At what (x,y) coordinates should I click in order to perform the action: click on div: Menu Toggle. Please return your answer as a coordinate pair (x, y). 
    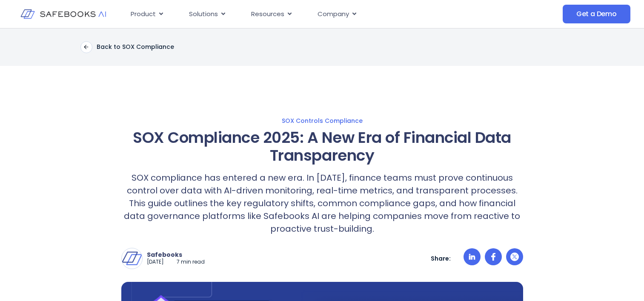
    Looking at the image, I should click on (307, 14).